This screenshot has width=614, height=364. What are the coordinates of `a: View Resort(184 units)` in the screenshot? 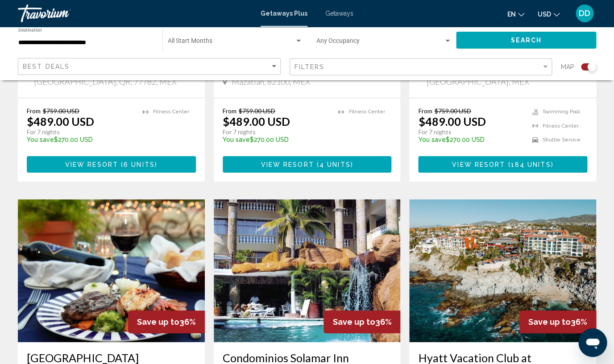 It's located at (502, 164).